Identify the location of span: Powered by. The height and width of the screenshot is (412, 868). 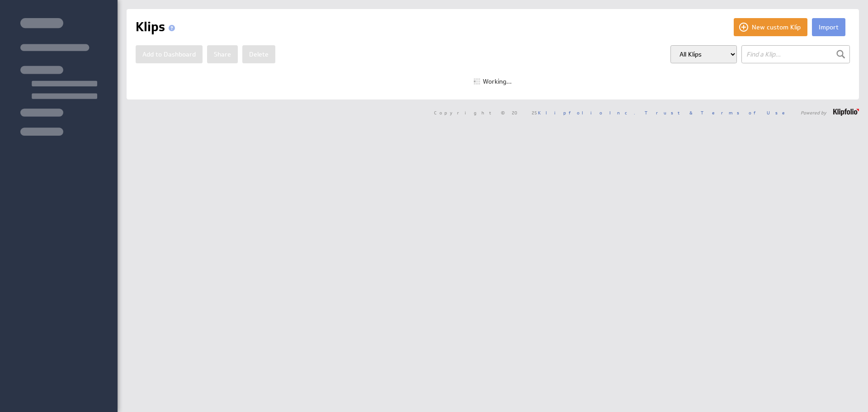
(814, 113).